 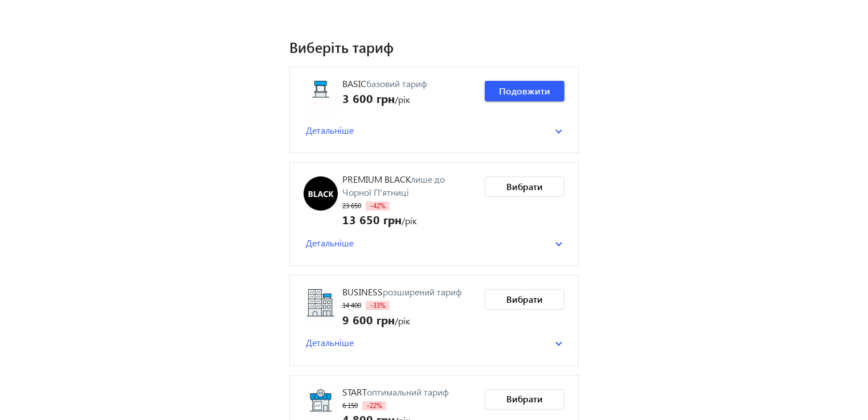 What do you see at coordinates (372, 219) in the screenshot?
I see `span: 13 650 грн` at bounding box center [372, 219].